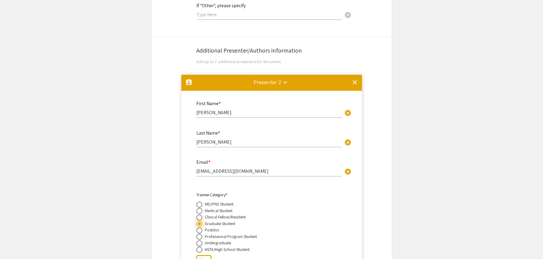 The width and height of the screenshot is (543, 259). What do you see at coordinates (189, 82) in the screenshot?
I see `mat-icon: assignment_ind` at bounding box center [189, 82].